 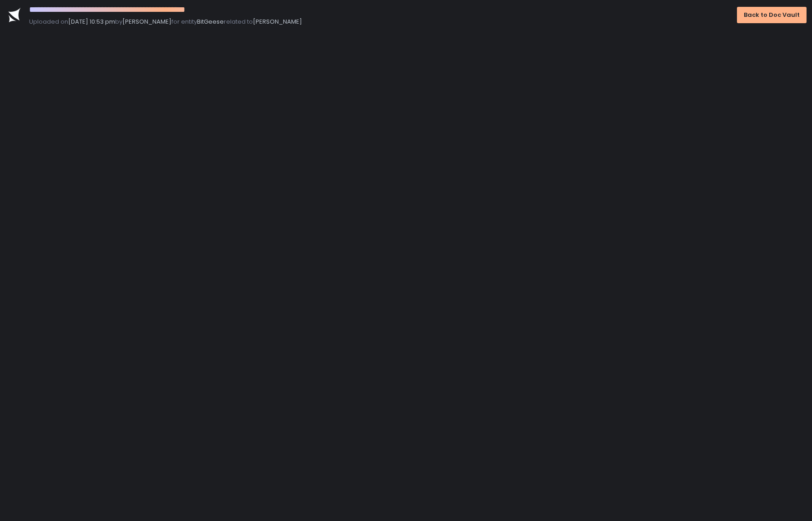 What do you see at coordinates (119, 22) in the screenshot?
I see `span: by` at bounding box center [119, 22].